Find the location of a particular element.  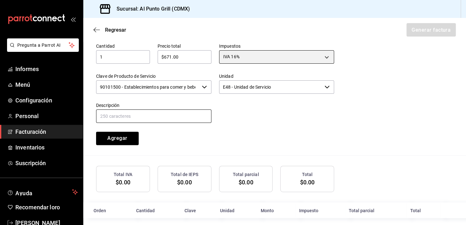

font: Pregunta a Parrot AI is located at coordinates (39, 45).